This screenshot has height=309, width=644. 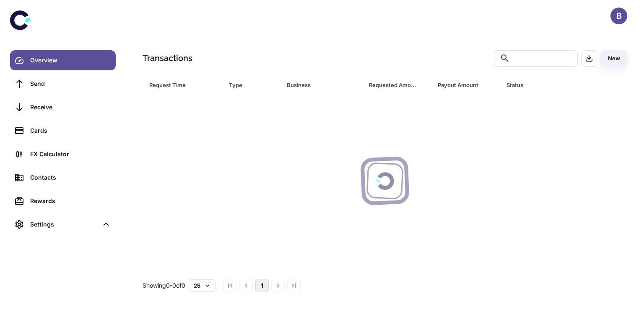 What do you see at coordinates (63, 154) in the screenshot?
I see `a: FX Calculator` at bounding box center [63, 154].